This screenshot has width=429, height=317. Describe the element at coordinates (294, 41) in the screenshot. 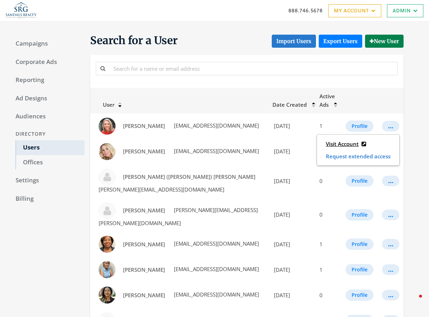

I see `button: Import Users` at that location.